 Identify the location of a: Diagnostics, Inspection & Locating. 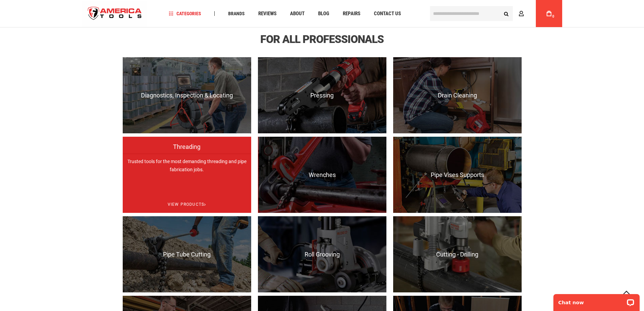
(187, 95).